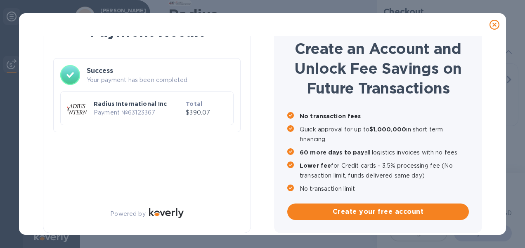 This screenshot has height=248, width=525. I want to click on h1: Create an Account and Unlock Fee Savings on Future Transactions, so click(378, 68).